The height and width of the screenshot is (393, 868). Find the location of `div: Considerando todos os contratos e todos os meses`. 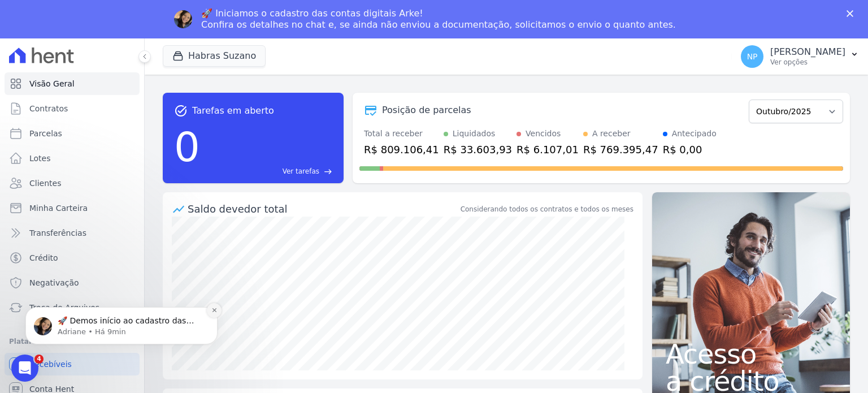

div: Considerando todos os contratos e todos os meses is located at coordinates (547, 209).